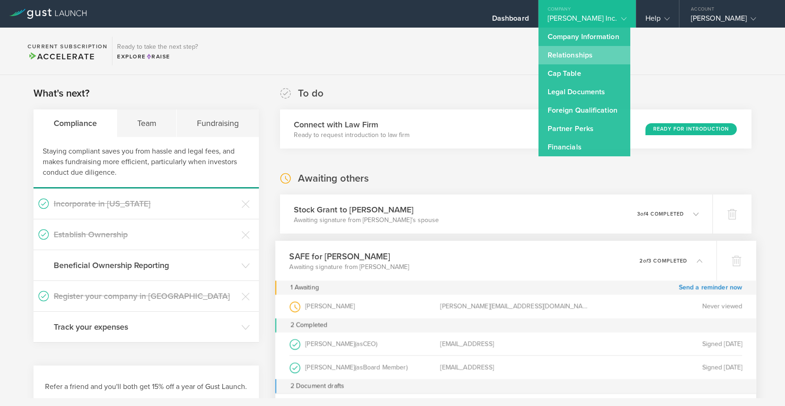 This screenshot has height=406, width=785. Describe the element at coordinates (352, 135) in the screenshot. I see `p: Ready to request introduction to law firm` at that location.